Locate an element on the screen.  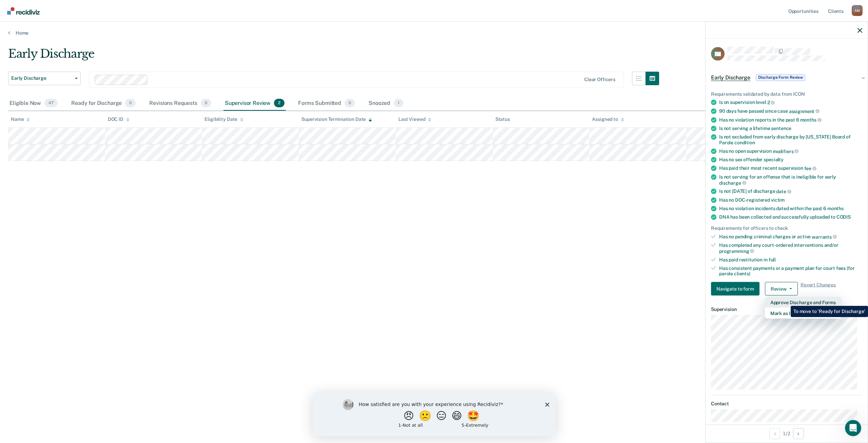
div: Has no pending criminal charges or active is located at coordinates (791, 236).